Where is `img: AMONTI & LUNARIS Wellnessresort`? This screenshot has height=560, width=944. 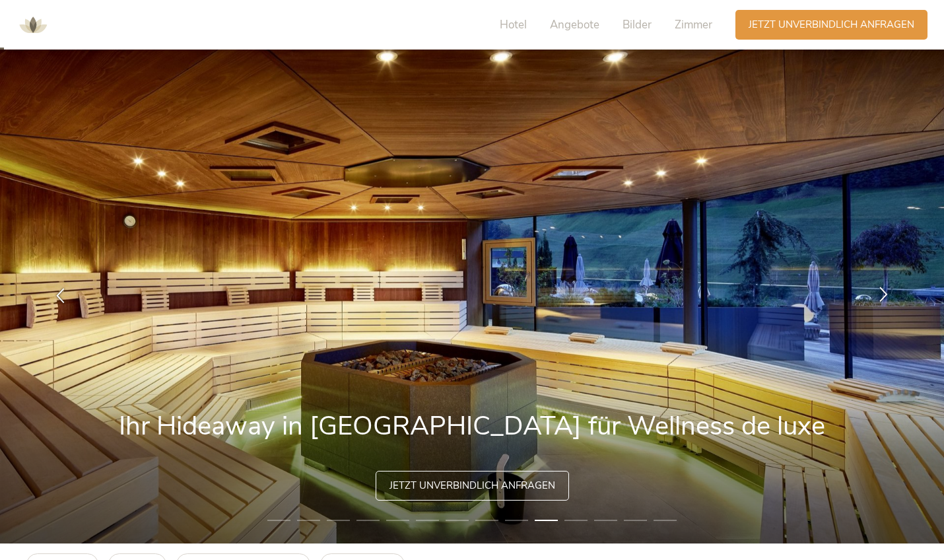 img: AMONTI & LUNARIS Wellnessresort is located at coordinates (33, 25).